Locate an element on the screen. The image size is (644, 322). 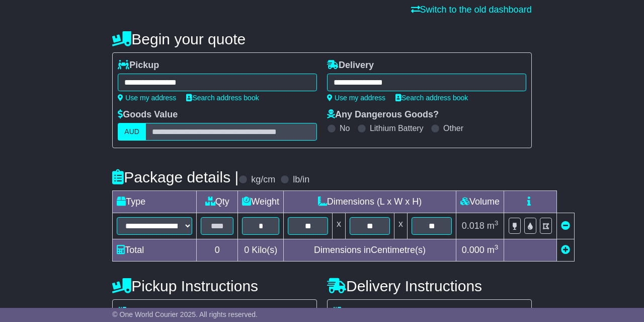
h4: Begin your quote is located at coordinates (322, 39).